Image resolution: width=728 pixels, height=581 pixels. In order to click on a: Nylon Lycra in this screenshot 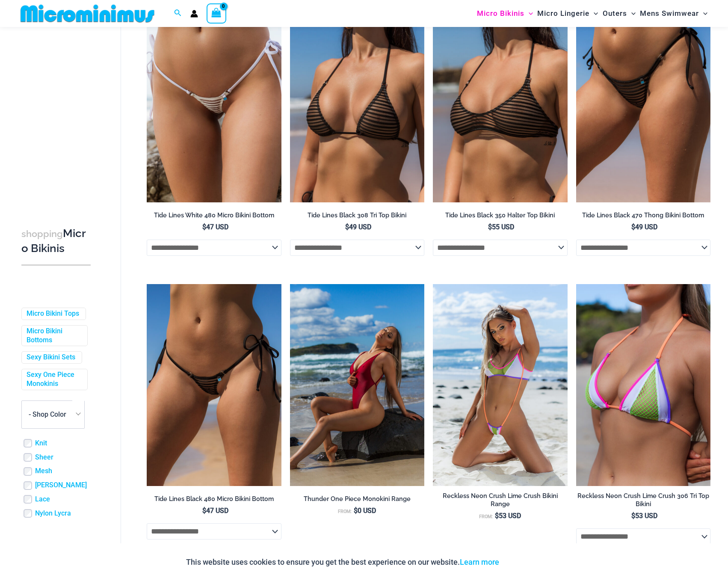, I will do `click(53, 513)`.